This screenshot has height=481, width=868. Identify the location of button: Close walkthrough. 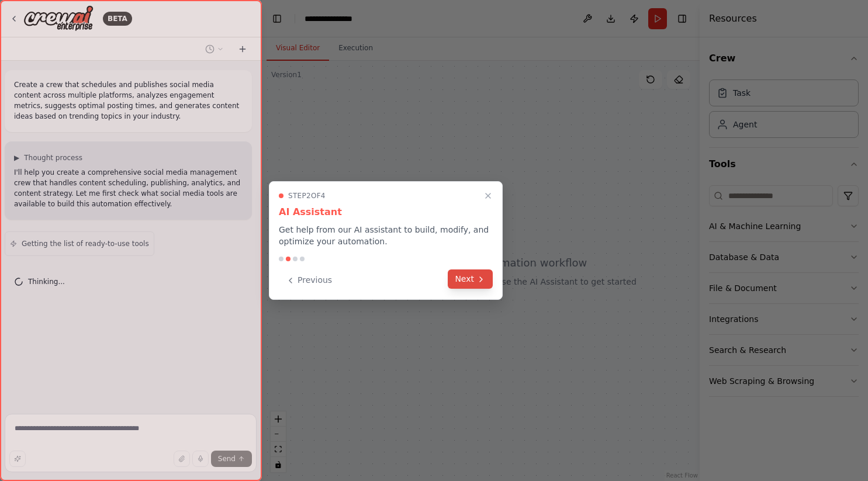
(488, 196).